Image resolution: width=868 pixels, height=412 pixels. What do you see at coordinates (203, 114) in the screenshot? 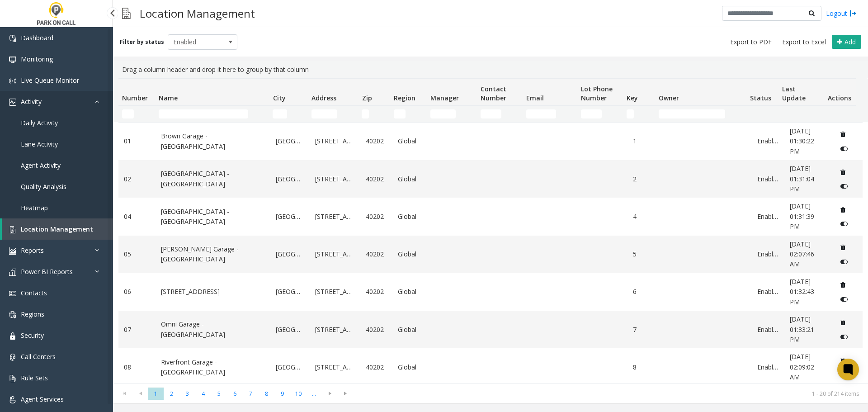
I see `input: Name Filter` at bounding box center [203, 114].